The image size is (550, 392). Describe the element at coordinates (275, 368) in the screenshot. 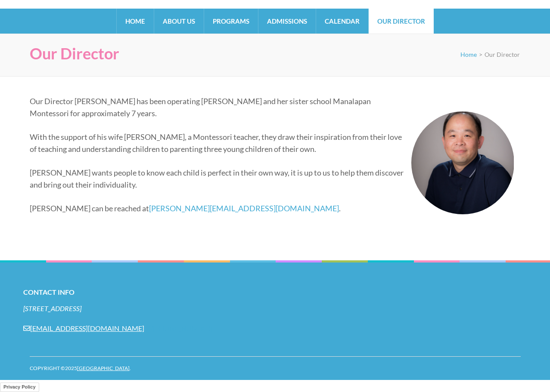

I see `div: Copyright ©2025 .` at that location.